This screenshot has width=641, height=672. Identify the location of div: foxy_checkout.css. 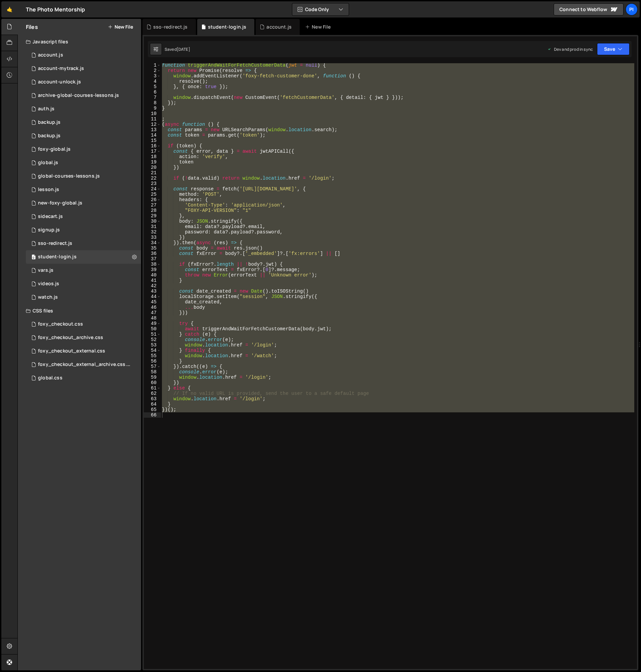
(61, 325).